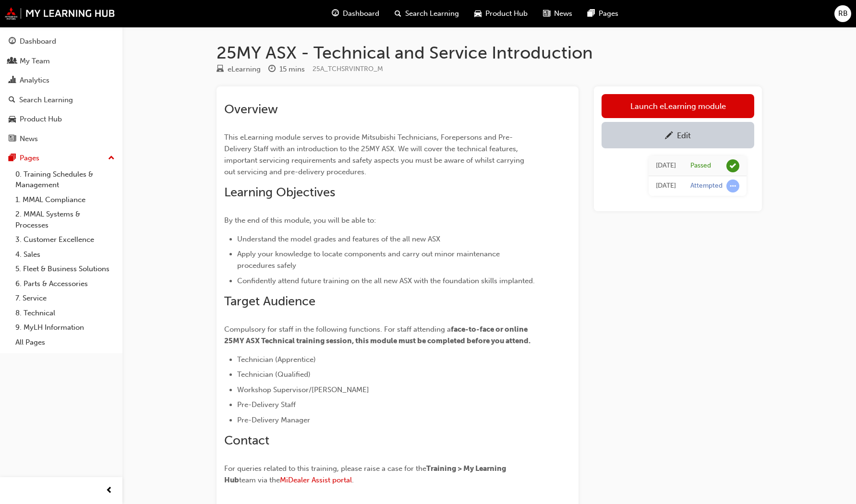  Describe the element at coordinates (61, 119) in the screenshot. I see `a: Product Hub` at that location.